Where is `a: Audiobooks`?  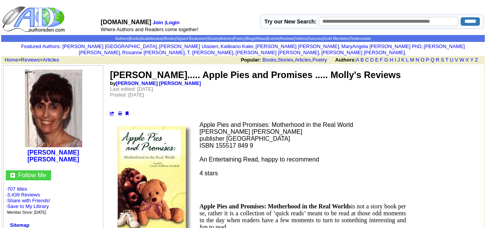
a: Audiobooks is located at coordinates (151, 38).